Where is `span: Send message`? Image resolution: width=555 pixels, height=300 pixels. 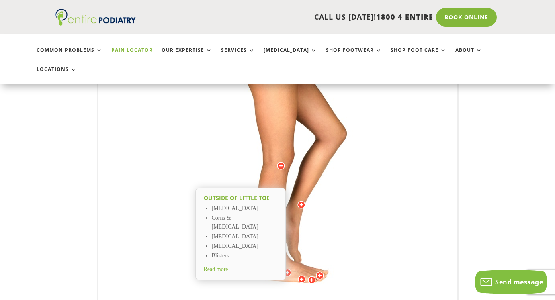
span: Send message is located at coordinates (519, 282).